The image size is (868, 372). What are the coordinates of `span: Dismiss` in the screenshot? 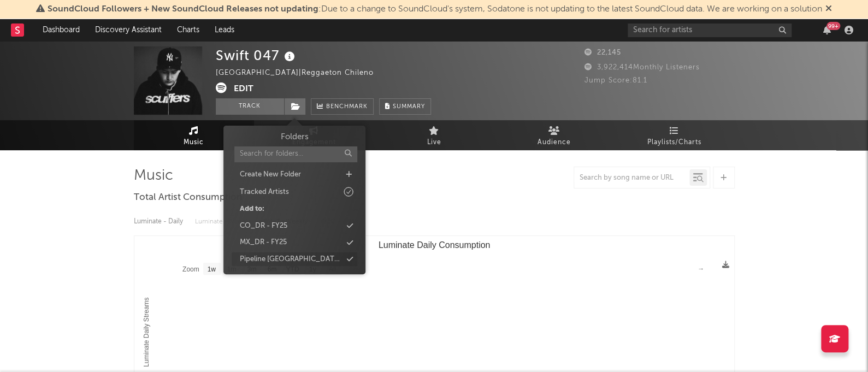 It's located at (829, 9).